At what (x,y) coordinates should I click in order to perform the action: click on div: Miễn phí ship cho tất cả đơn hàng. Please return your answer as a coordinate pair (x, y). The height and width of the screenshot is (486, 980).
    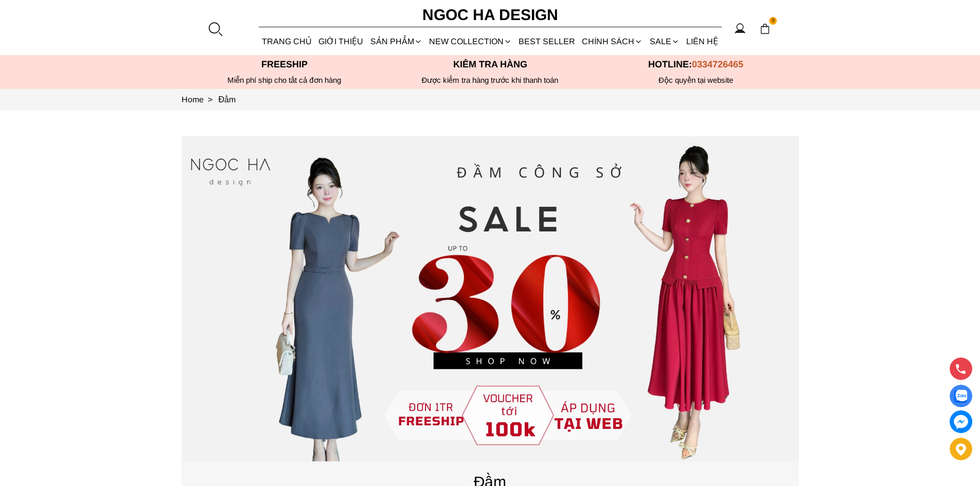
    Looking at the image, I should click on (285, 80).